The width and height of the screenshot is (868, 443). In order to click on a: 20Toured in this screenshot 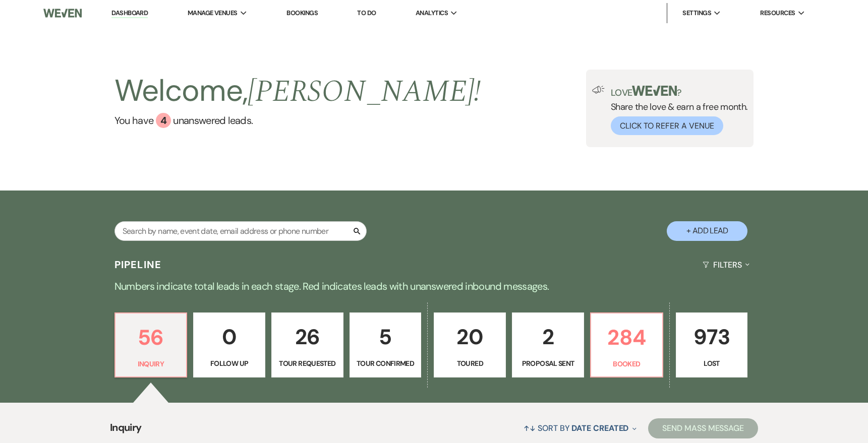, I will do `click(470, 346)`.